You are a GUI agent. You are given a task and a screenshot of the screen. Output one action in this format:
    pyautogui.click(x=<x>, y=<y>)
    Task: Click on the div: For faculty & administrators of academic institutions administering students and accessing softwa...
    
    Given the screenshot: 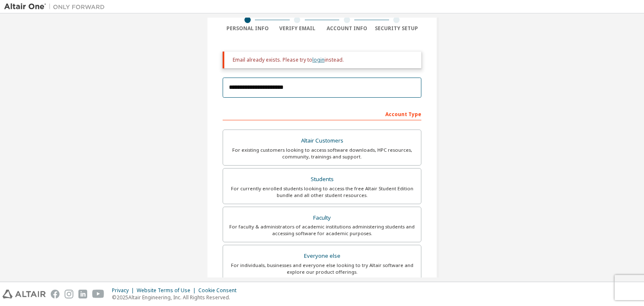 What is the action you would take?
    pyautogui.click(x=322, y=230)
    